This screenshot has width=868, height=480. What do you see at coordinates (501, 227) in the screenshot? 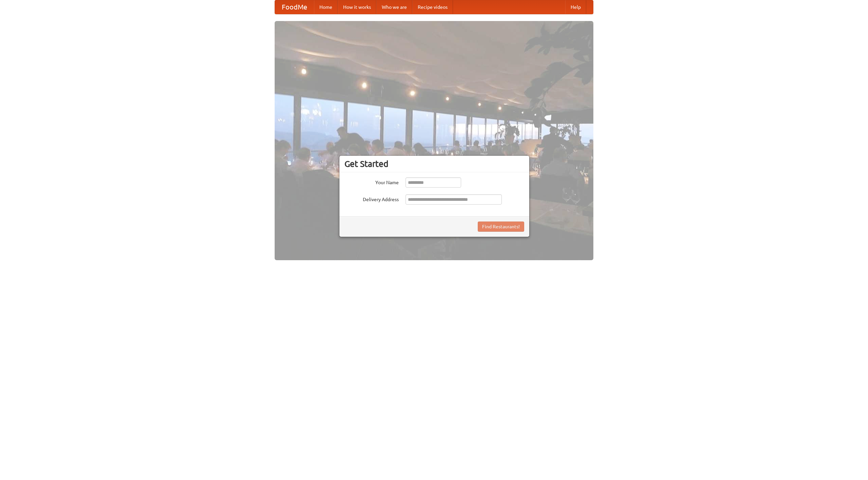
I see `button: Find Restaurants!` at bounding box center [501, 227].